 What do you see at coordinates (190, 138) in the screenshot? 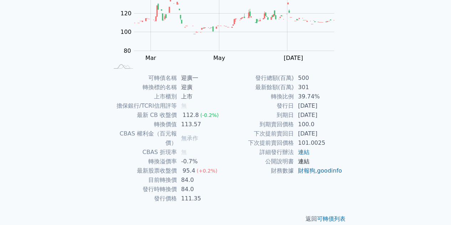
I see `span: 無承作` at bounding box center [190, 138].